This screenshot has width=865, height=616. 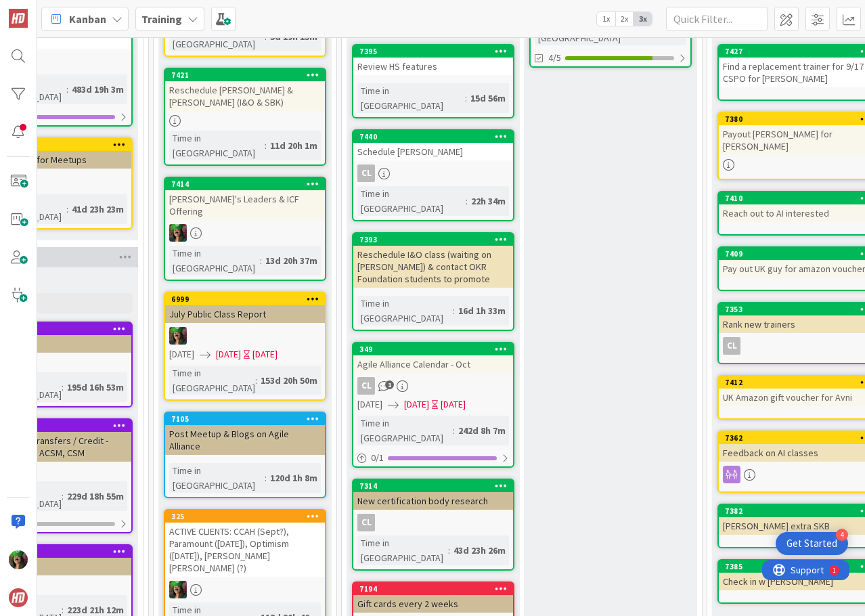 I want to click on img: avatar, so click(x=18, y=598).